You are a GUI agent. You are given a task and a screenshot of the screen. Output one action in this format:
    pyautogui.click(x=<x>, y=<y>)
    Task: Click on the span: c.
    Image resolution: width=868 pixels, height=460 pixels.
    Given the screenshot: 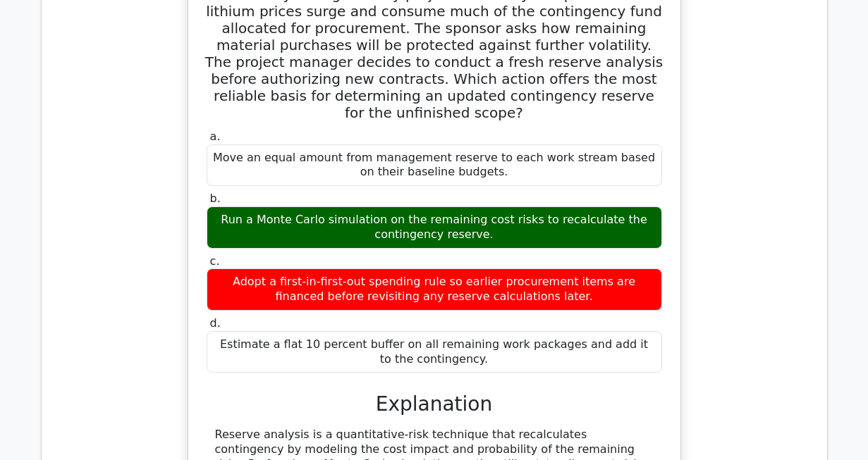 What is the action you would take?
    pyautogui.click(x=215, y=261)
    